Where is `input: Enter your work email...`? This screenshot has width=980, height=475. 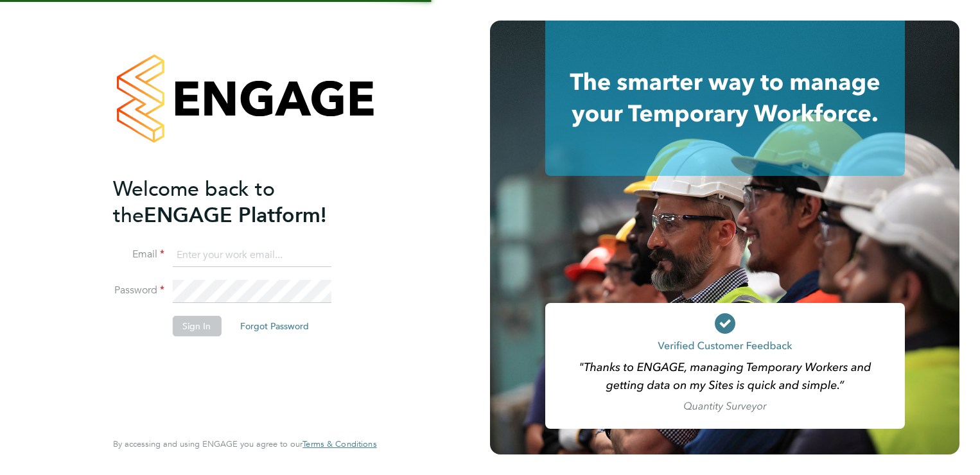
input: Enter your work email... is located at coordinates (251, 255).